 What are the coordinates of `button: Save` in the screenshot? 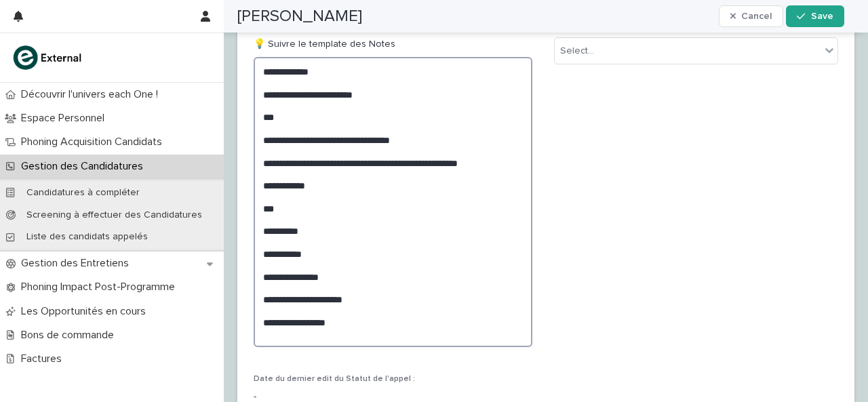 It's located at (814, 17).